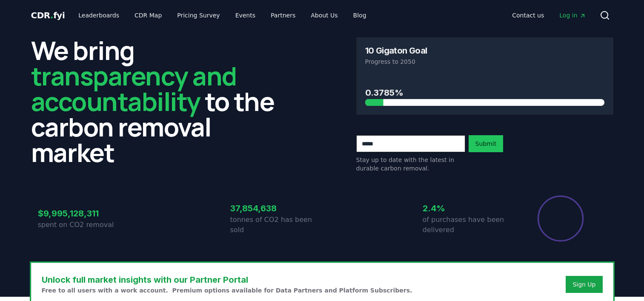 The width and height of the screenshot is (644, 301). I want to click on h3: 37,854,638, so click(277, 209).